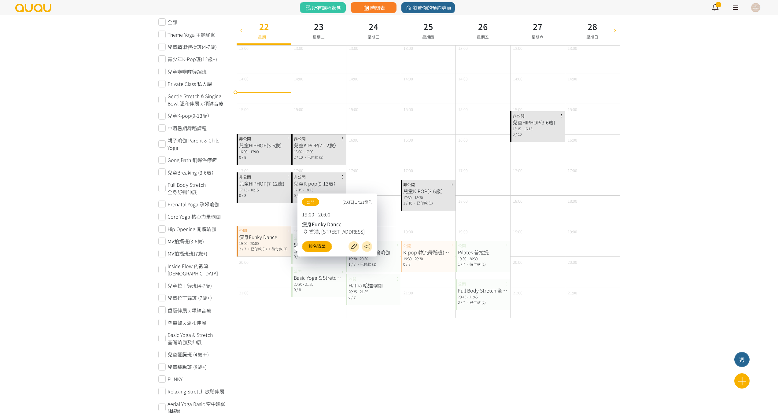  Describe the element at coordinates (313, 157) in the screenshot. I see `span: ，已付款 (2)` at that location.